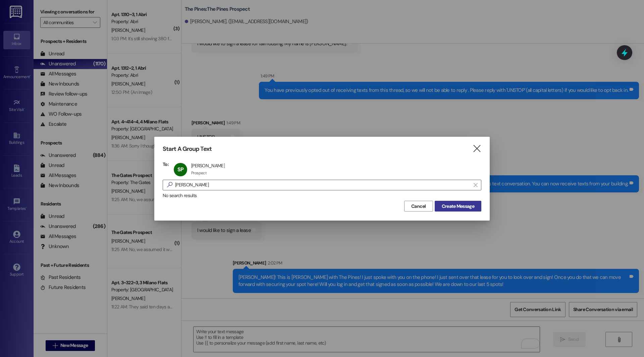 This screenshot has width=644, height=357. Describe the element at coordinates (418, 206) in the screenshot. I see `button: Cancel` at that location.